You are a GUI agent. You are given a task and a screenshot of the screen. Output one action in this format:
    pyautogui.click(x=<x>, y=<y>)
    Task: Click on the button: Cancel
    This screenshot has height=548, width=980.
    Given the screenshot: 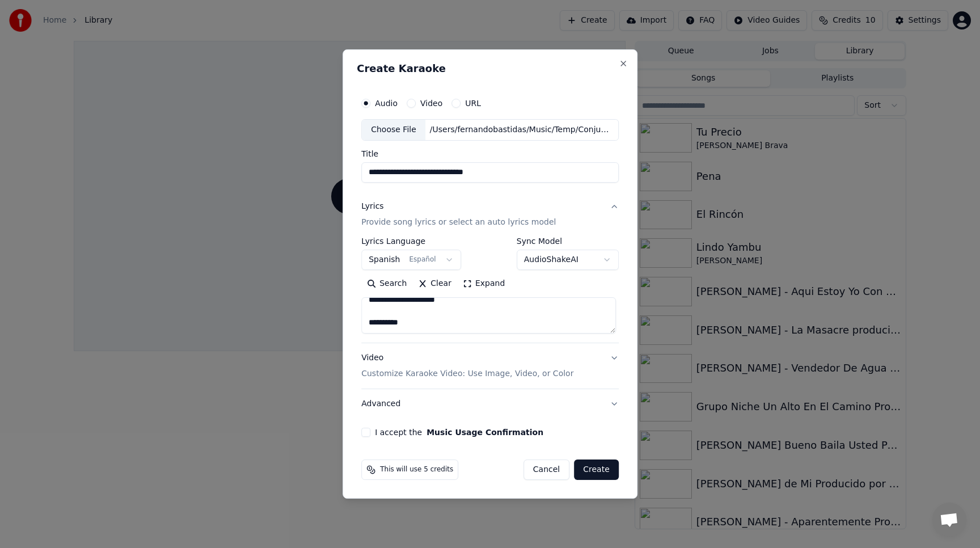 What is the action you would take?
    pyautogui.click(x=546, y=470)
    